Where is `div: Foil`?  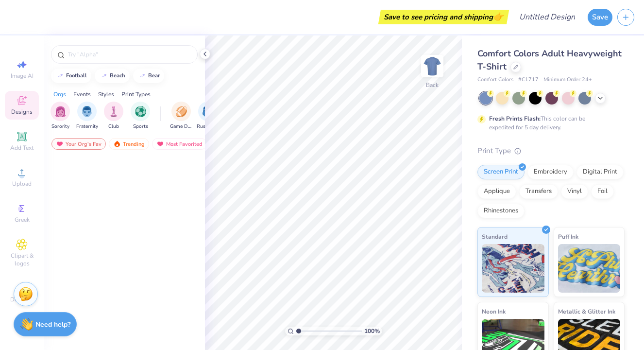
div: Foil is located at coordinates (602, 192).